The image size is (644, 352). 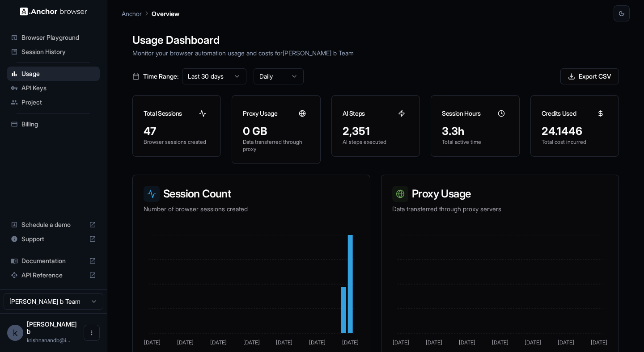 What do you see at coordinates (92, 333) in the screenshot?
I see `button: Open menu` at bounding box center [92, 333].